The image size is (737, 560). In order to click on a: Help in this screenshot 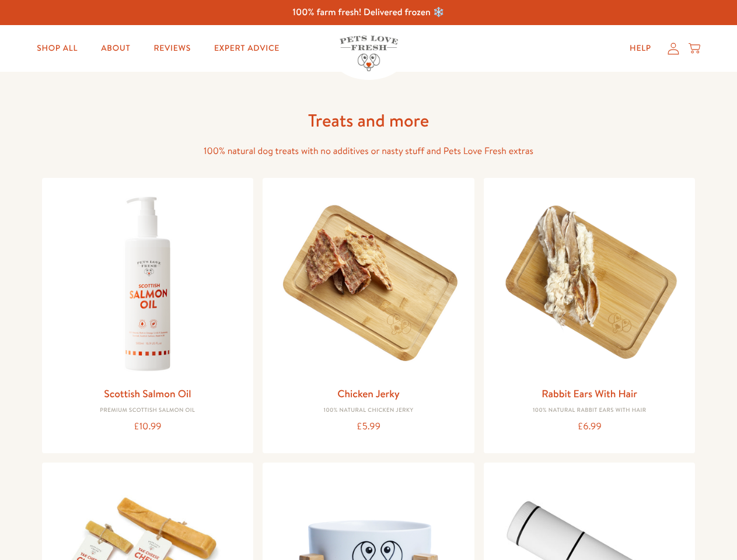, I will do `click(640, 49)`.